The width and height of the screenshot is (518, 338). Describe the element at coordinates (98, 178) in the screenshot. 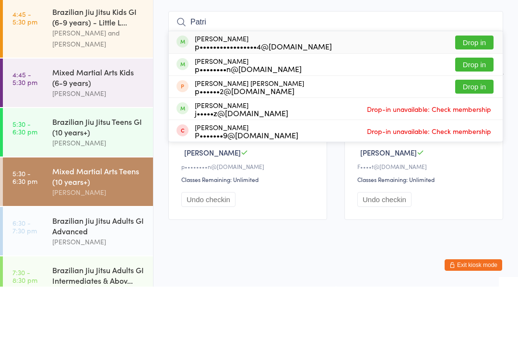

I see `div: Brazilian Jiu Jitsu Teens GI (10 years+)` at that location.